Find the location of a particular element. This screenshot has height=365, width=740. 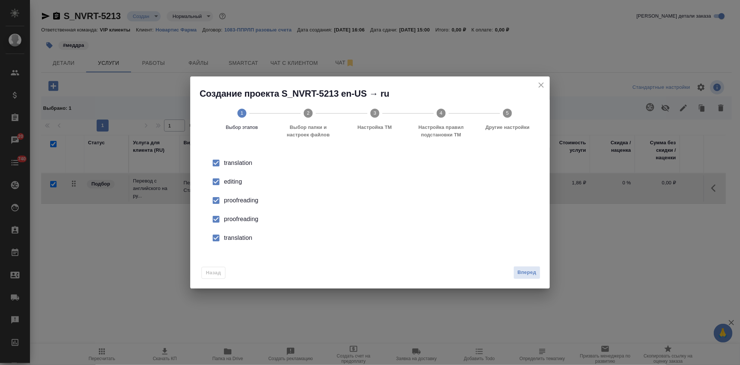

span: Настройка правил подстановки TM is located at coordinates (441, 131).